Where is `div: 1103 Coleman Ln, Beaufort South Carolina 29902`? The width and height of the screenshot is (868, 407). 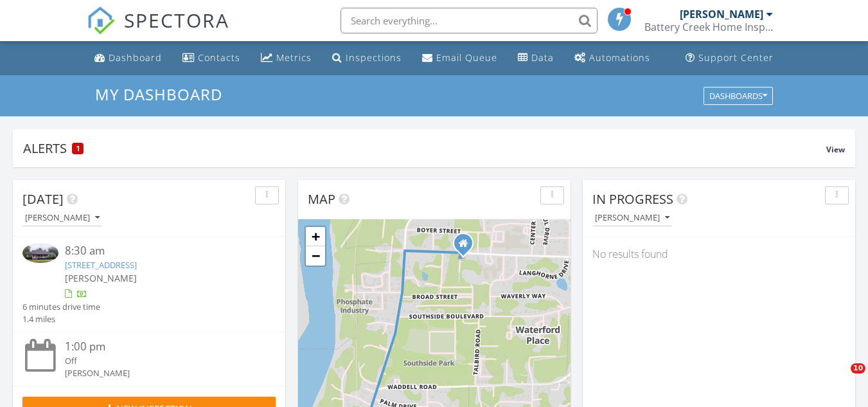 div: 1103 Coleman Ln, Beaufort South Carolina 29902 is located at coordinates (467, 247).